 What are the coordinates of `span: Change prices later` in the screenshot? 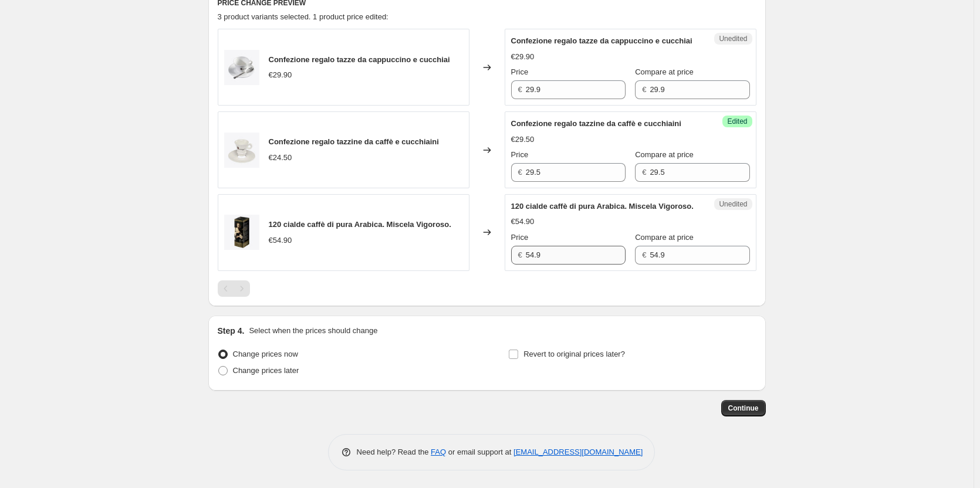 It's located at (266, 370).